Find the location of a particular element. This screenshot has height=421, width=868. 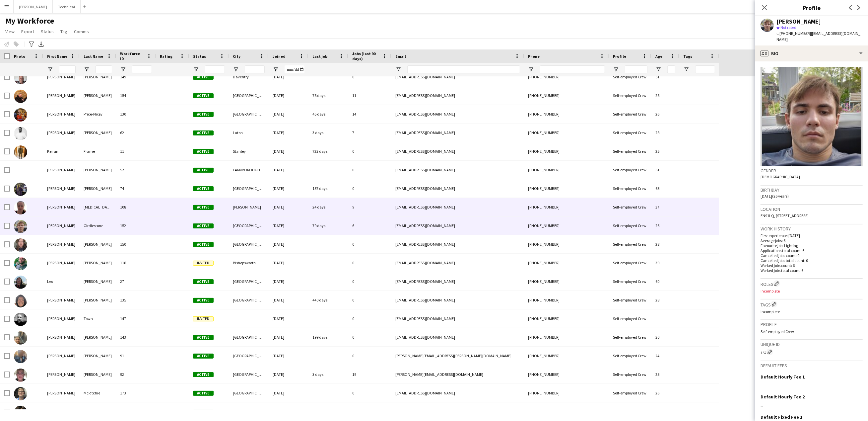

div: Daventry is located at coordinates (249, 76).